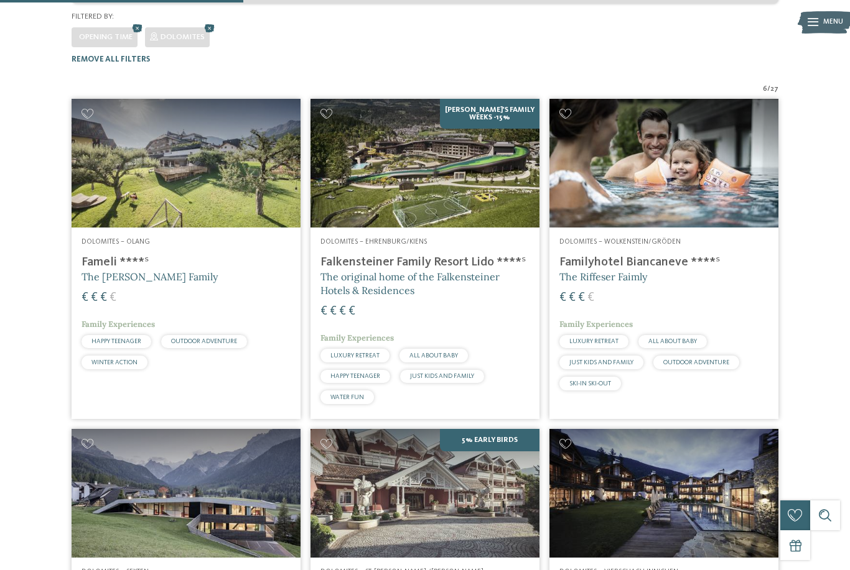 Image resolution: width=850 pixels, height=570 pixels. What do you see at coordinates (347, 398) in the screenshot?
I see `span: WATER FUN` at bounding box center [347, 398].